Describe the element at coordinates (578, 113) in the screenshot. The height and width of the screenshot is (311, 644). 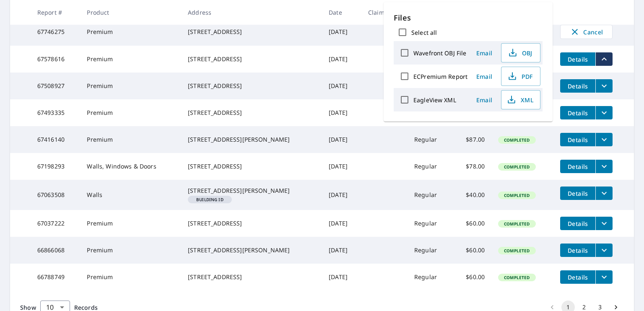
I see `button: detailsBtn-67493335` at that location.